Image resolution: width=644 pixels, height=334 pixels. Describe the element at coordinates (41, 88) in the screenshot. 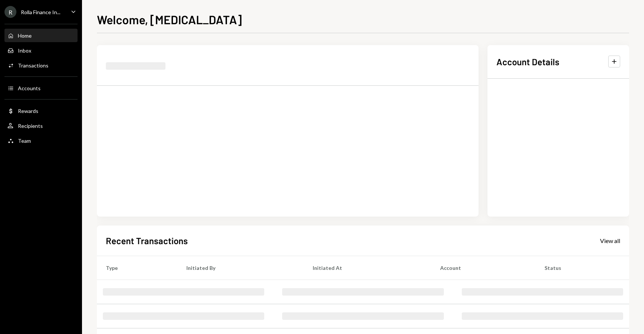

I see `a: Accounts` at that location.